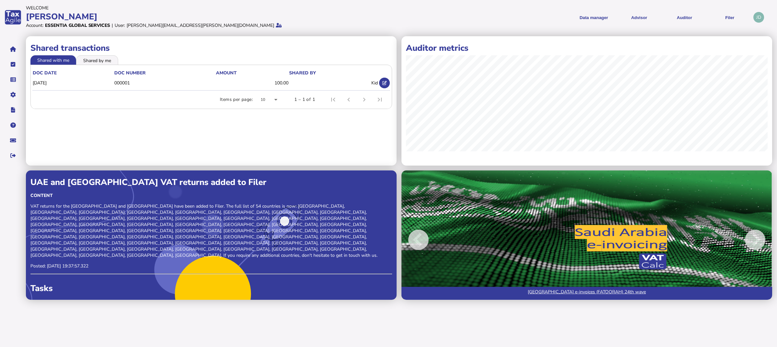  I want to click on button: Previous, so click(429, 240).